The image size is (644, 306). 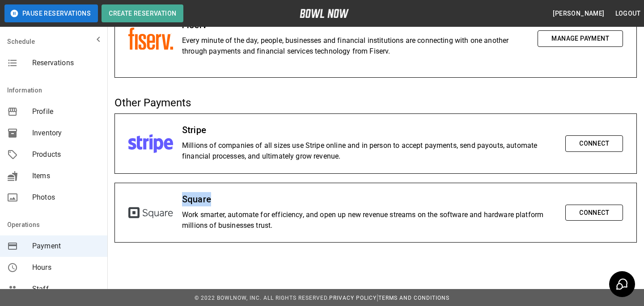 What do you see at coordinates (414, 298) in the screenshot?
I see `a: Terms and Conditions` at bounding box center [414, 298].